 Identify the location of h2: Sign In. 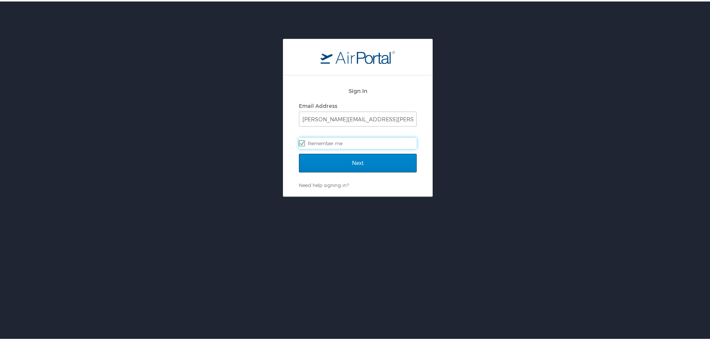
(358, 89).